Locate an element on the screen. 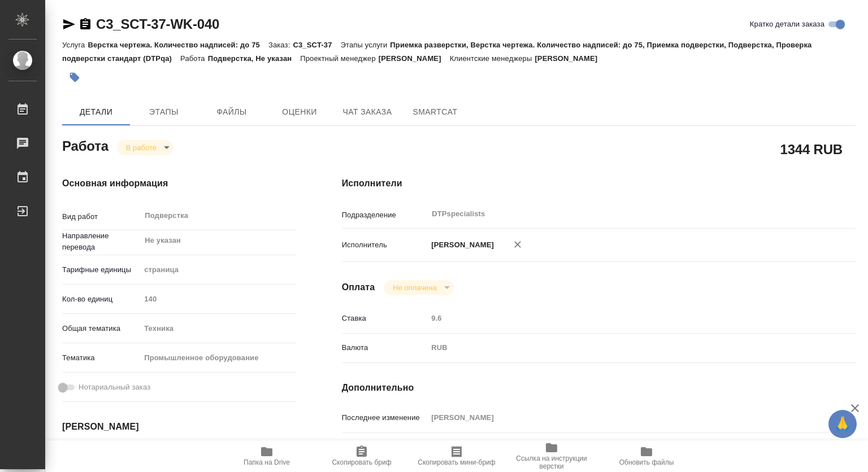  span: Файлы is located at coordinates (231, 112).